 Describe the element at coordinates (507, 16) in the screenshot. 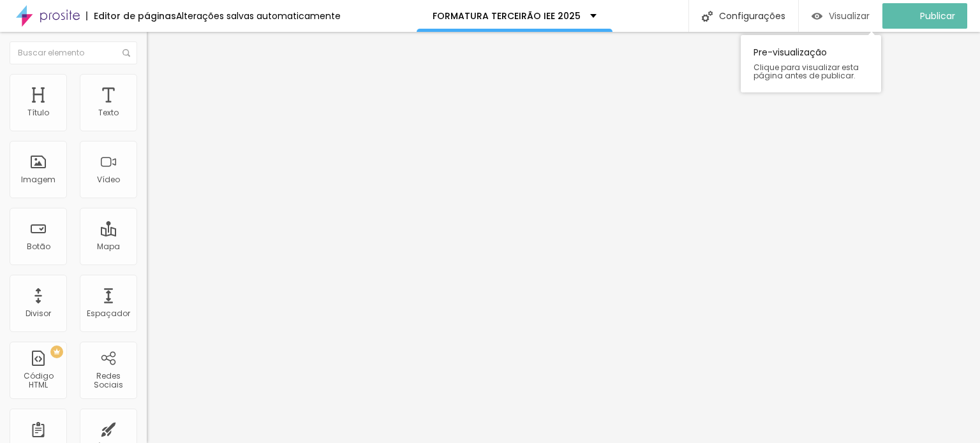

I see `p: FORMATURA TERCEIRÃO IEE 2025` at that location.